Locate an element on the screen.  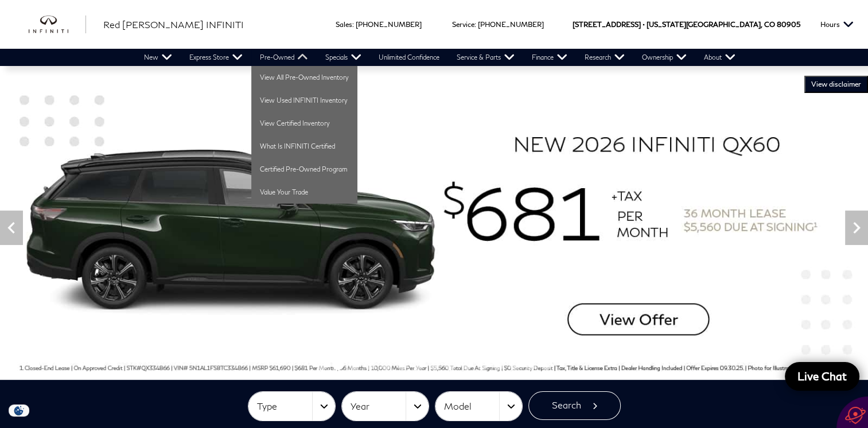
span: Go to slide 10 is located at coordinates (466, 364).